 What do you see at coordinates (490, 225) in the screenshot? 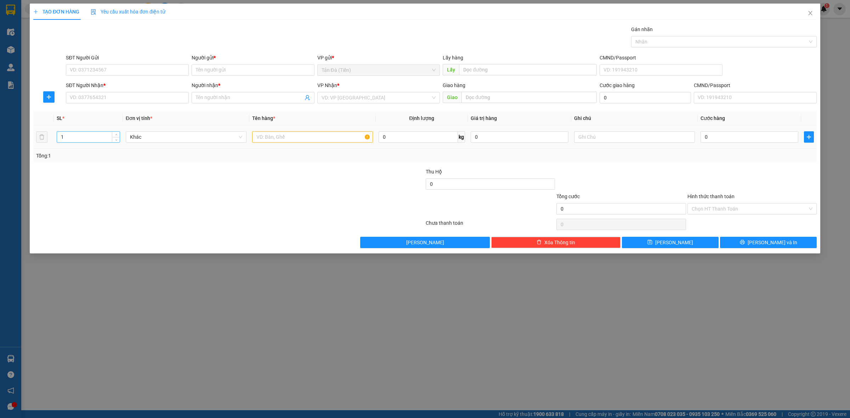
I see `div: Chưa thanh toán` at bounding box center [490, 225].